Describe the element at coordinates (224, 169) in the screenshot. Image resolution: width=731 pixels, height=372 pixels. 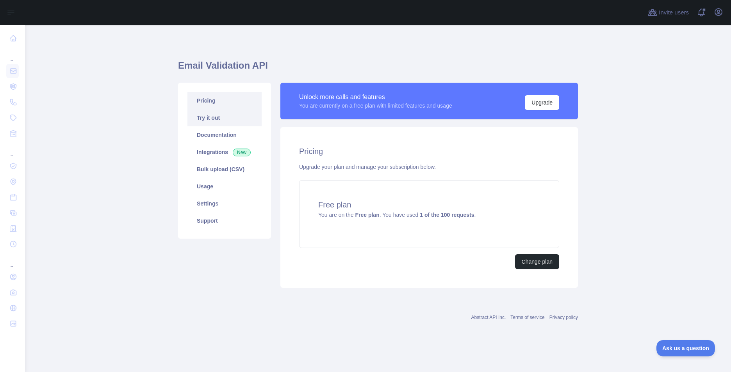
I see `a: Bulk upload (CSV)` at that location.